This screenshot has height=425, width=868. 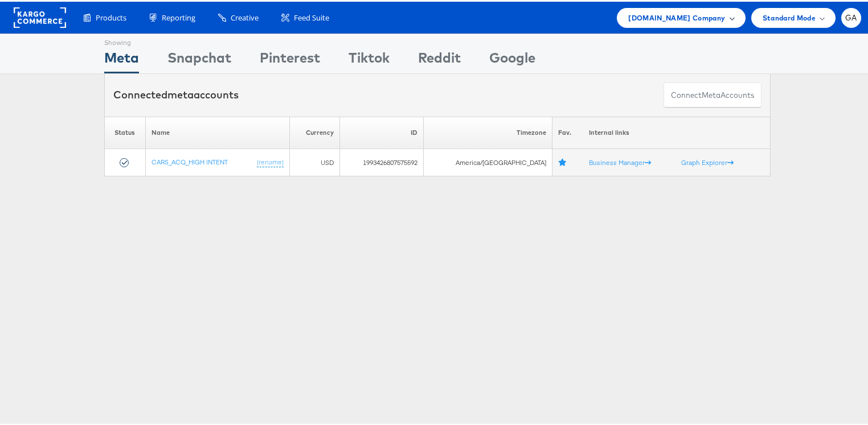 What do you see at coordinates (125, 131) in the screenshot?
I see `th: Status` at bounding box center [125, 131].